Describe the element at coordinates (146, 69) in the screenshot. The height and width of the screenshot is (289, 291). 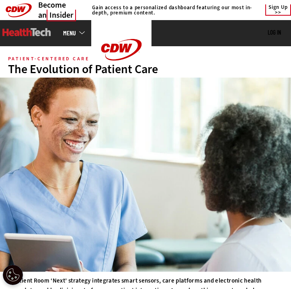
I see `div: The Evolution of Patient Care` at that location.